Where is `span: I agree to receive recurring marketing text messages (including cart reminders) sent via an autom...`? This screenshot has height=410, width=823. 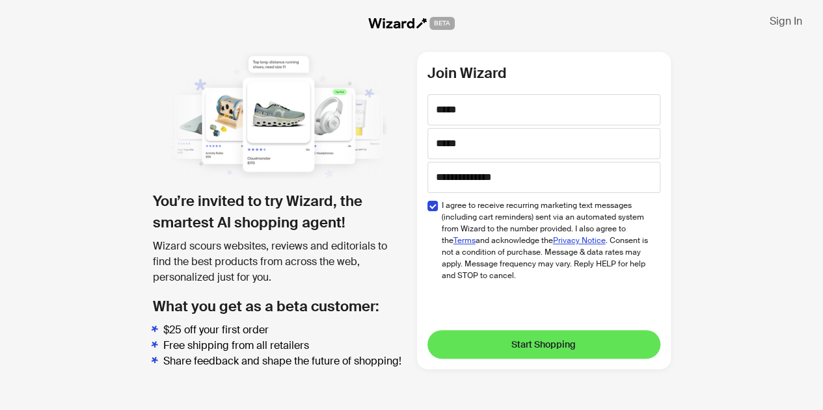 span: I agree to receive recurring marketing text messages (including cart reminders) sent via an autom... is located at coordinates (546, 241).